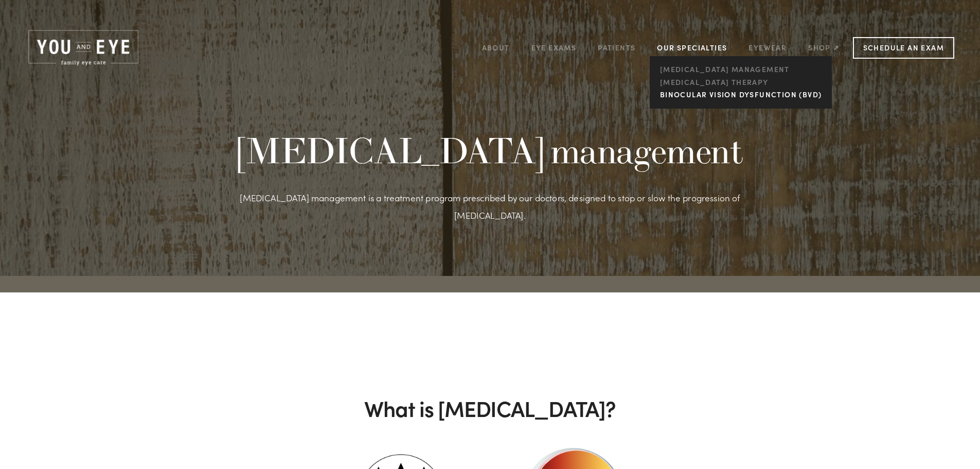  I want to click on a: Eye Exams, so click(554, 47).